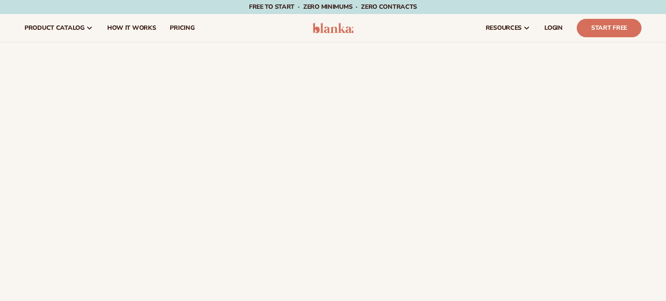  I want to click on span: pricing, so click(182, 28).